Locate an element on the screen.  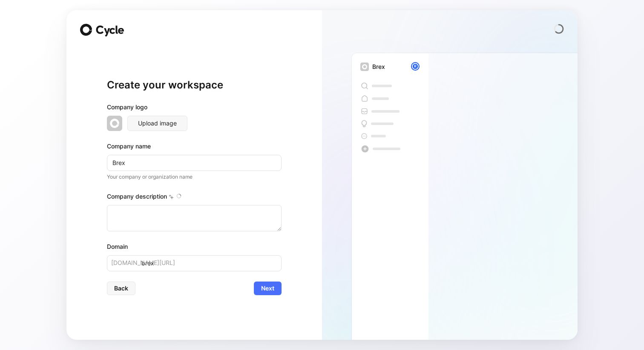
div: R is located at coordinates (415, 66).